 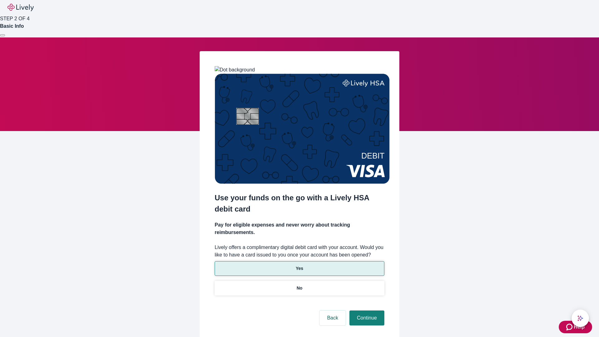 I want to click on img: Lively, so click(x=21, y=7).